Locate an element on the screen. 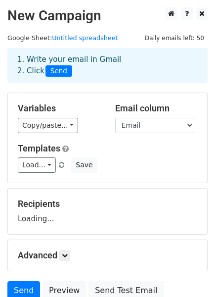 The image size is (215, 297). h5: Advanced is located at coordinates (107, 255).